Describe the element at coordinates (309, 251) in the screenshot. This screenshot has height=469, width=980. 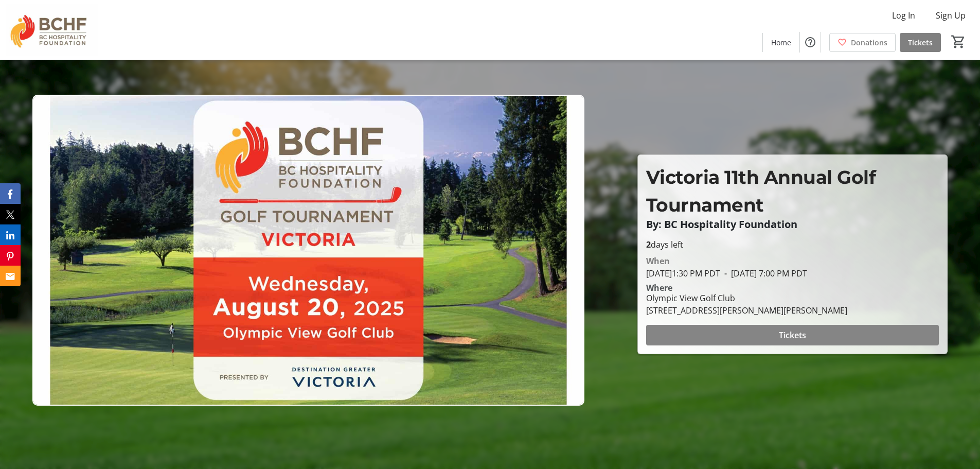
I see `img: Campaign CTA Media Photo` at that location.